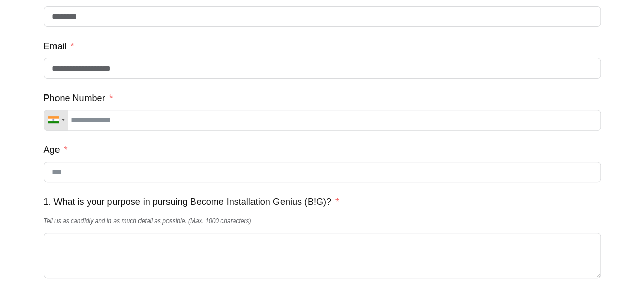  What do you see at coordinates (322, 68) in the screenshot?
I see `input: Email` at bounding box center [322, 68].